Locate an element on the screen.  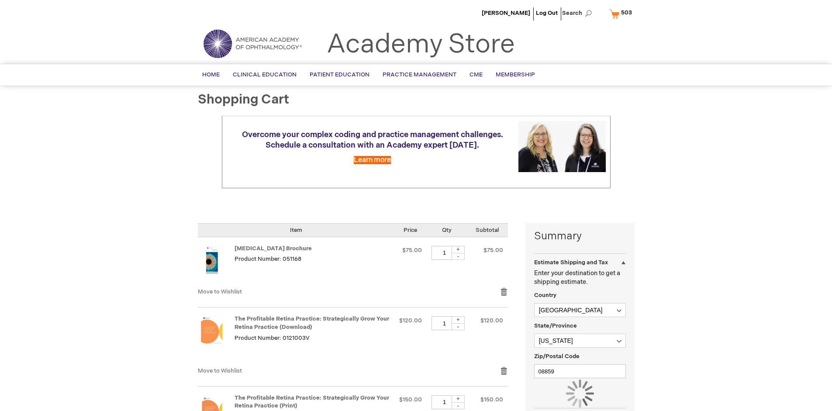
span: Search is located at coordinates (578, 13).